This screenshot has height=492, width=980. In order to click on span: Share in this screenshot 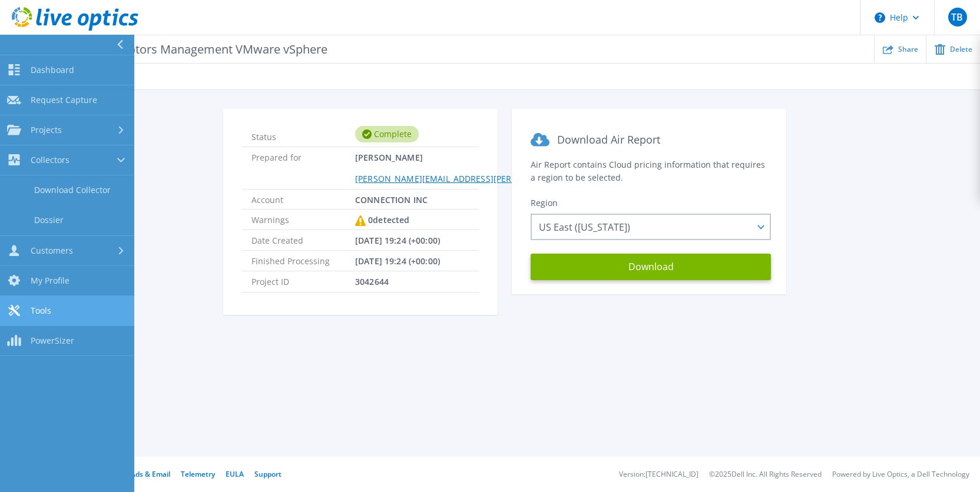, I will do `click(909, 49)`.